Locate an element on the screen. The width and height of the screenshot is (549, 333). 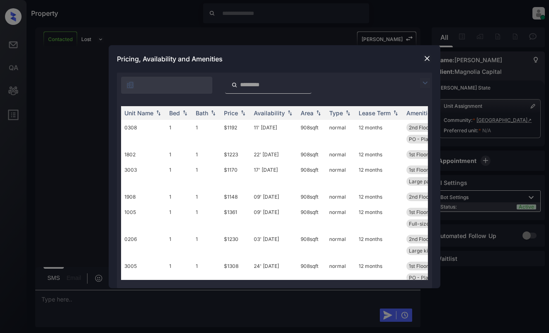
td: $1361 is located at coordinates (236, 218).